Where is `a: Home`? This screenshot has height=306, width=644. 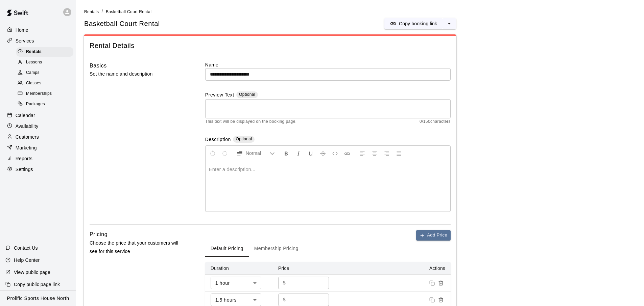
a: Home is located at coordinates (38, 30).